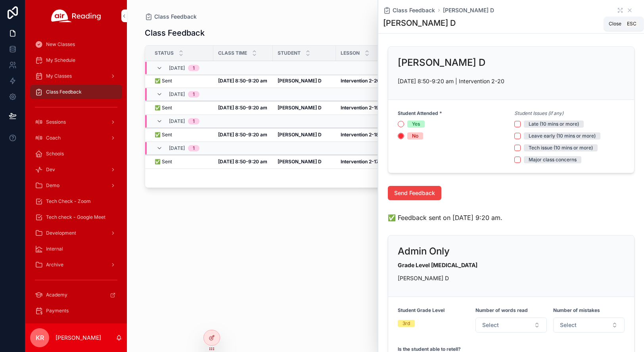 This screenshot has width=644, height=352. I want to click on span: Close, so click(615, 24).